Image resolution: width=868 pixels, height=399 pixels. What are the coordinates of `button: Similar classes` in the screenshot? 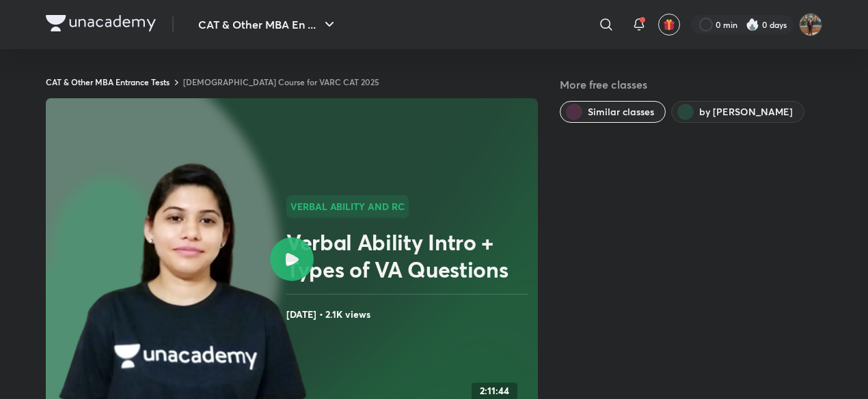 It's located at (613, 112).